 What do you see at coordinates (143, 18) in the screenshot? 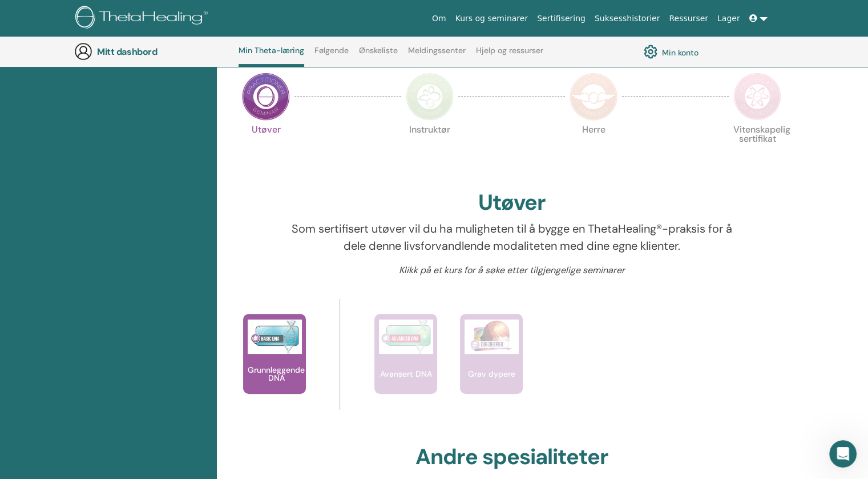
I see `img: logo.png` at bounding box center [143, 18].